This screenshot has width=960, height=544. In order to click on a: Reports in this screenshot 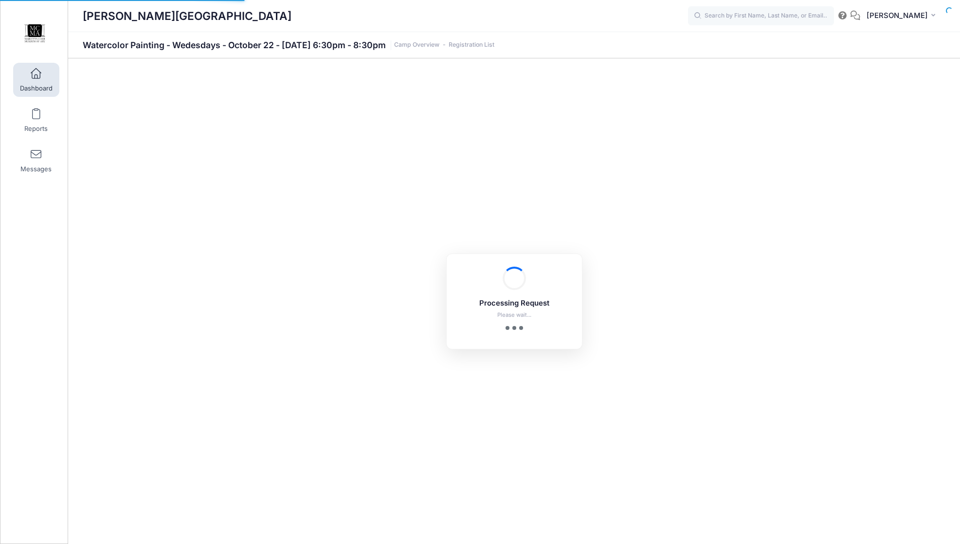, I will do `click(36, 120)`.